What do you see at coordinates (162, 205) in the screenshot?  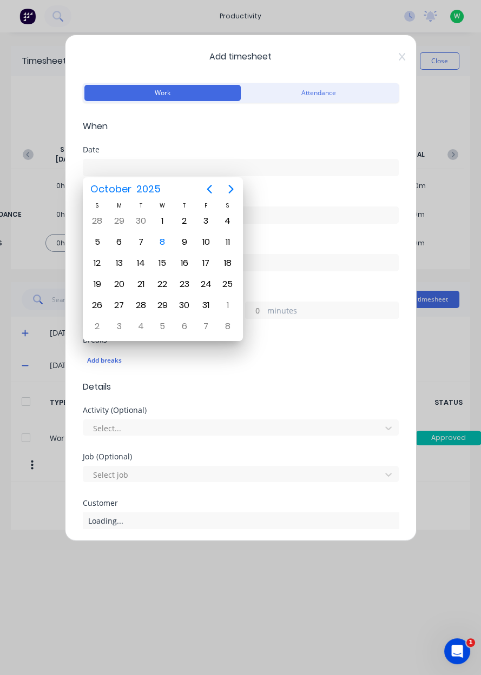 I see `div: W` at bounding box center [162, 205].